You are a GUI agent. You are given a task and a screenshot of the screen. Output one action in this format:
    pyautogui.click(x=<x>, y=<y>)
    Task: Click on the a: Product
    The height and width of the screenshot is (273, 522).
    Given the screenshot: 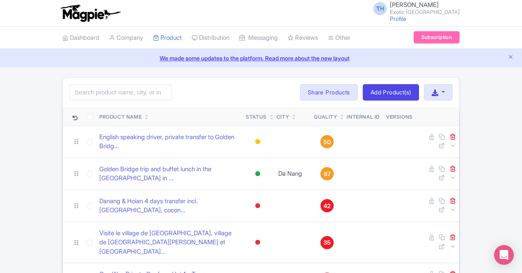 What is the action you would take?
    pyautogui.click(x=167, y=38)
    